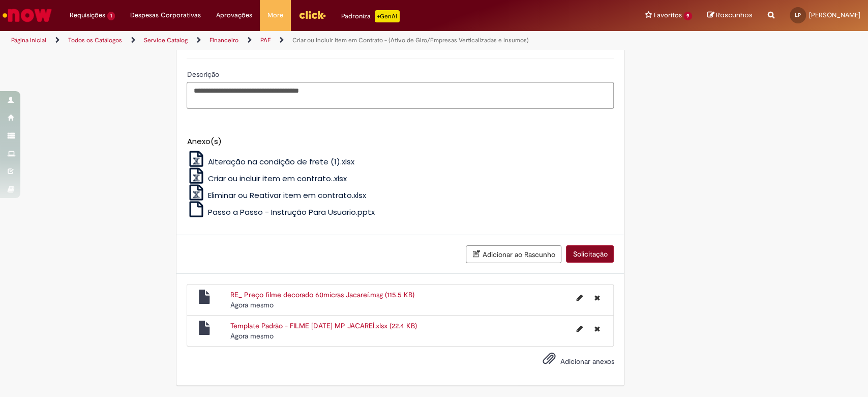 Image resolution: width=868 pixels, height=397 pixels. What do you see at coordinates (277, 178) in the screenshot?
I see `span: Criar ou incluir item em contrato..xlsx` at bounding box center [277, 178].